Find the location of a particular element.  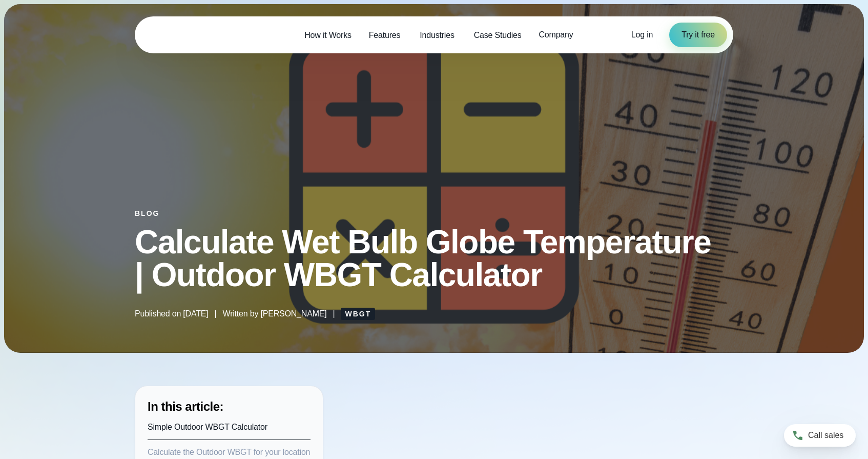

a: WBGT is located at coordinates (358, 314).